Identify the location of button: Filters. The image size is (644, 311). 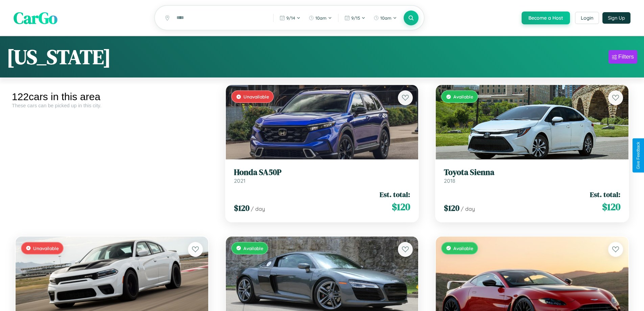
(623, 57).